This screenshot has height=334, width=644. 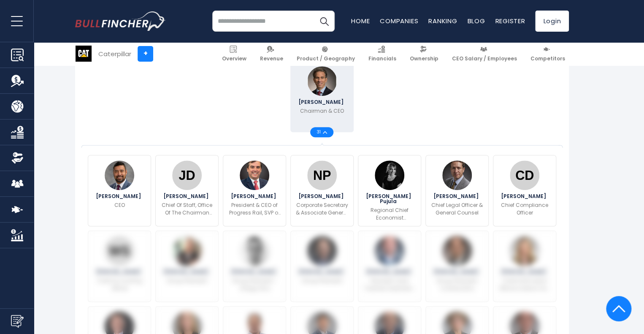 What do you see at coordinates (234, 59) in the screenshot?
I see `span: Overview` at bounding box center [234, 59].